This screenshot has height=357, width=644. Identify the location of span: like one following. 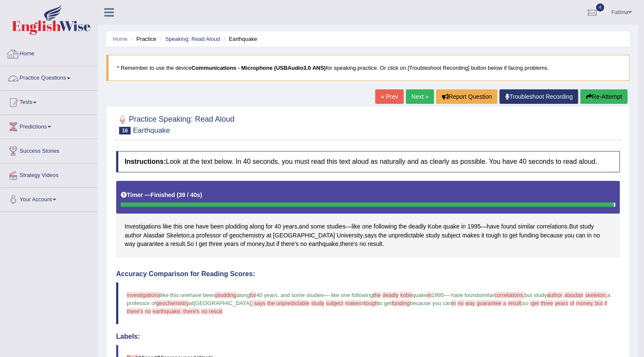
(352, 295).